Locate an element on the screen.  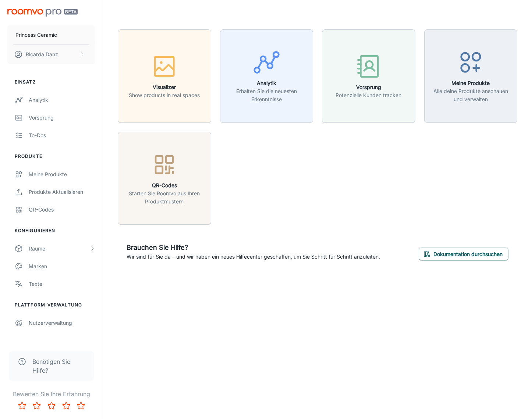
a: Dokumentation durchsuchen is located at coordinates (464, 253).